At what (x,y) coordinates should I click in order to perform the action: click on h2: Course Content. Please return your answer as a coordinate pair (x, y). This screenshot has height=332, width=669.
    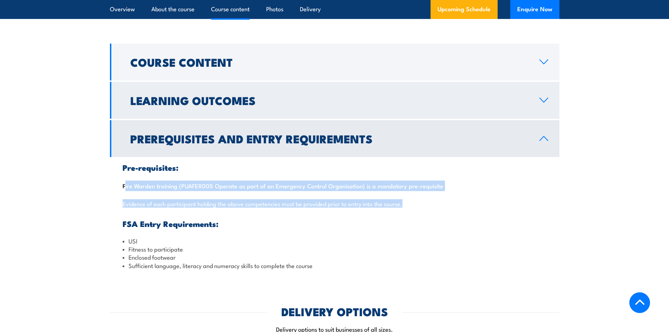
    Looking at the image, I should click on (329, 62).